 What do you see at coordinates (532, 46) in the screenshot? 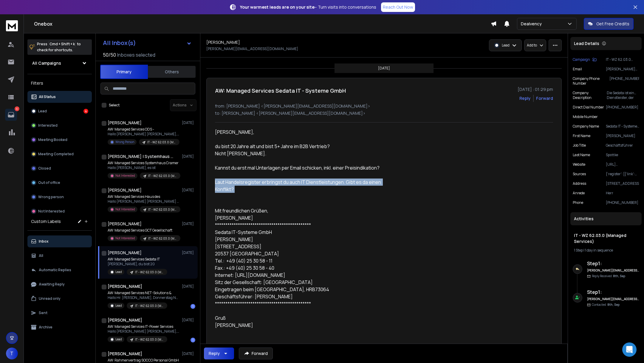
I see `p: Add to` at bounding box center [532, 46].